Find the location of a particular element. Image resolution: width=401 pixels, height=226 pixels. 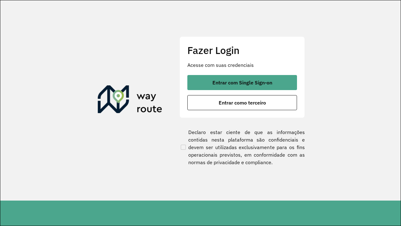

span: Entrar como terceiro is located at coordinates (242, 103).